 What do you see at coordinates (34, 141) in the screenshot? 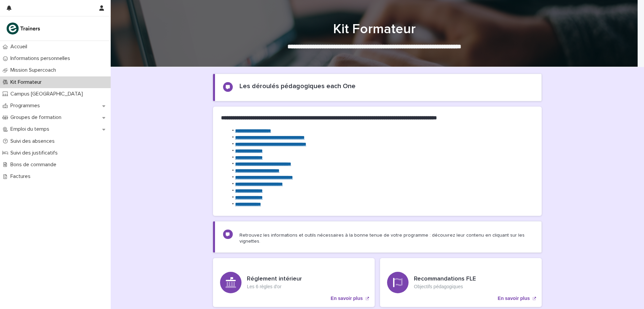
I see `p: Suivi des absences` at bounding box center [34, 141].